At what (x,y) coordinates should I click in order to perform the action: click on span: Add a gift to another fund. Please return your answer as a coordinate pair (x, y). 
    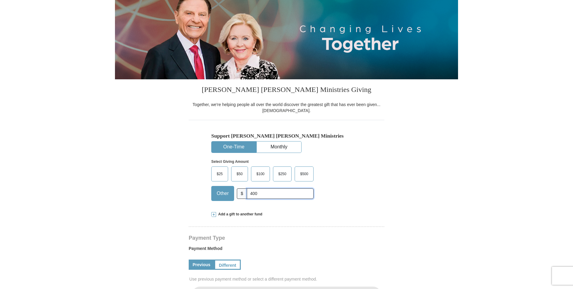
    Looking at the image, I should click on (239, 215).